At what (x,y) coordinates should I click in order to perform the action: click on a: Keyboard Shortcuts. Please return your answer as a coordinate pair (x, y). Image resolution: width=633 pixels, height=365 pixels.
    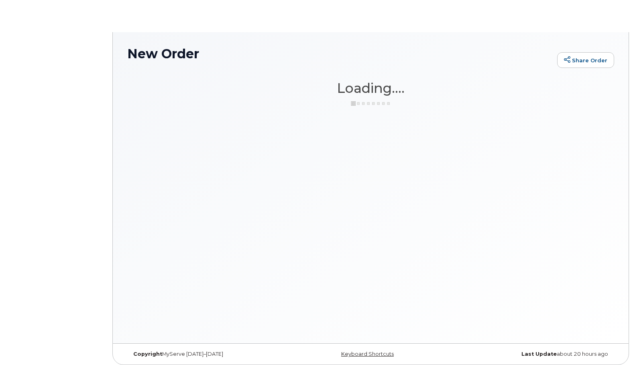
    Looking at the image, I should click on (368, 353).